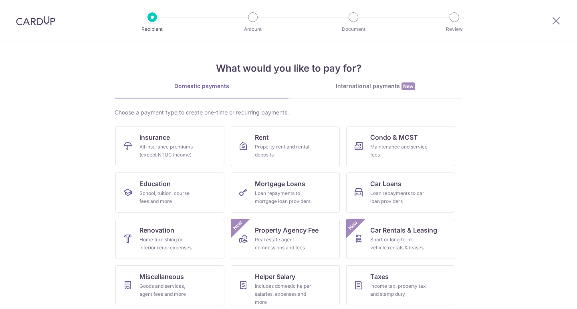 This screenshot has height=309, width=577. What do you see at coordinates (289, 69) in the screenshot?
I see `h4: What would you like to pay for?` at bounding box center [289, 69].